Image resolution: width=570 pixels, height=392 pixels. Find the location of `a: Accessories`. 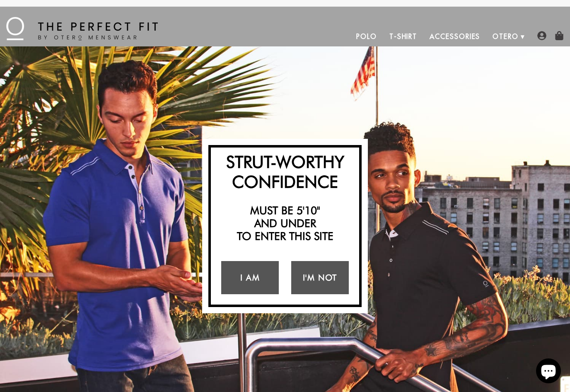

a: Accessories is located at coordinates (455, 36).